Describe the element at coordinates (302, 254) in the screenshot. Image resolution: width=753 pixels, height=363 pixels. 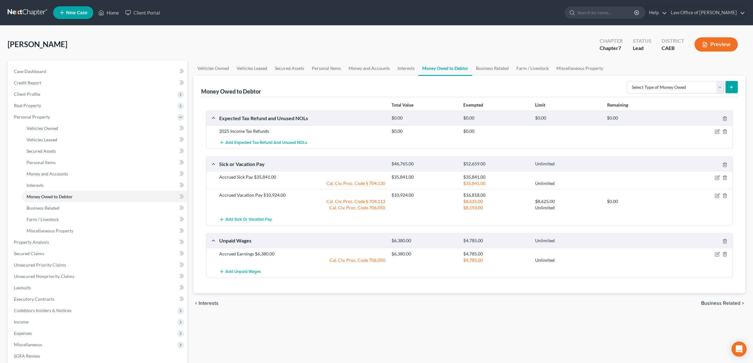
I see `div: Accrued Earnings $6,380.00` at that location.